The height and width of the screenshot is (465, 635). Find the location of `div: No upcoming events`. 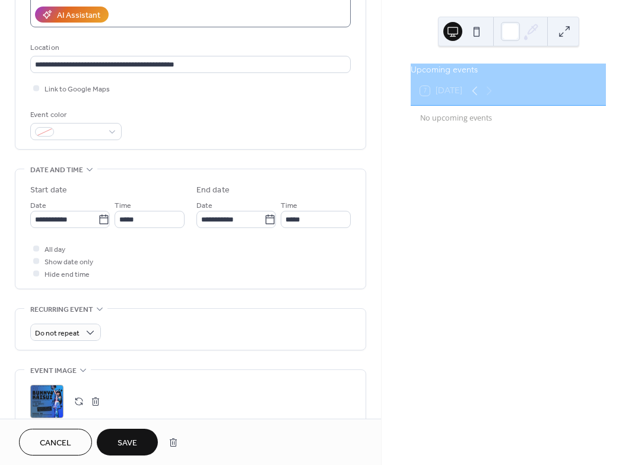

div: No upcoming events is located at coordinates (508, 118).